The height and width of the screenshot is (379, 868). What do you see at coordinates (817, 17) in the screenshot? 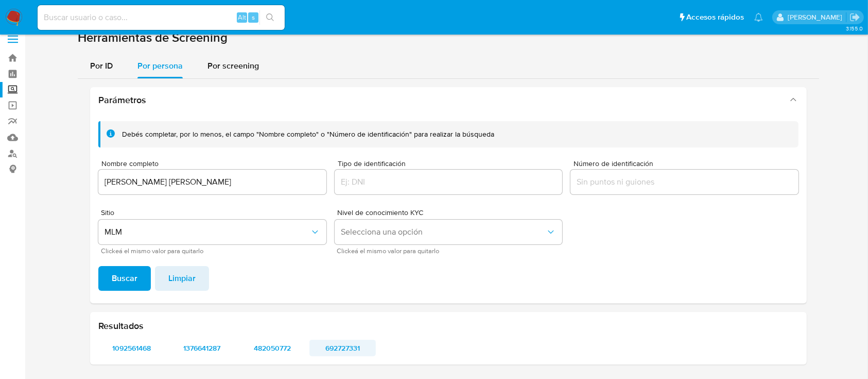
I see `p: alan.cervantesmartinez@mercadolibre.com.mx` at bounding box center [817, 17].